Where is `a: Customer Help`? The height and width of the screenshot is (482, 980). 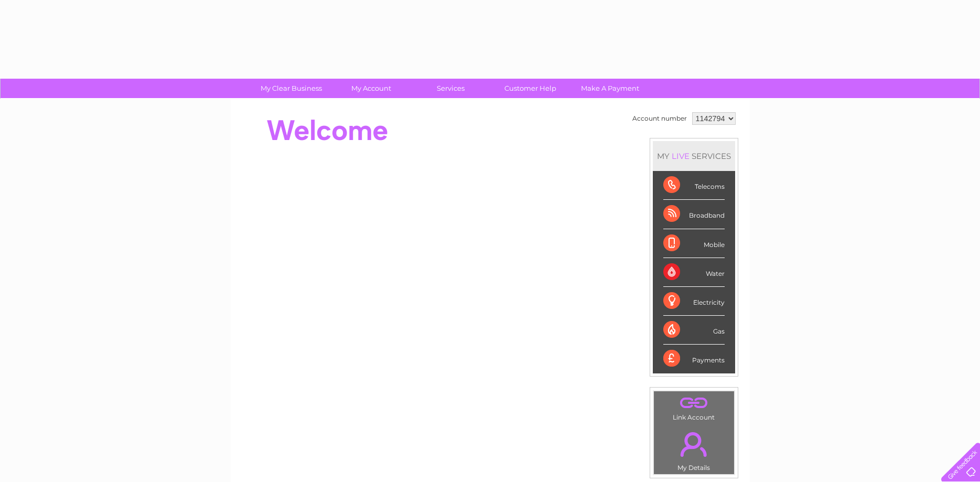 a: Customer Help is located at coordinates (530, 88).